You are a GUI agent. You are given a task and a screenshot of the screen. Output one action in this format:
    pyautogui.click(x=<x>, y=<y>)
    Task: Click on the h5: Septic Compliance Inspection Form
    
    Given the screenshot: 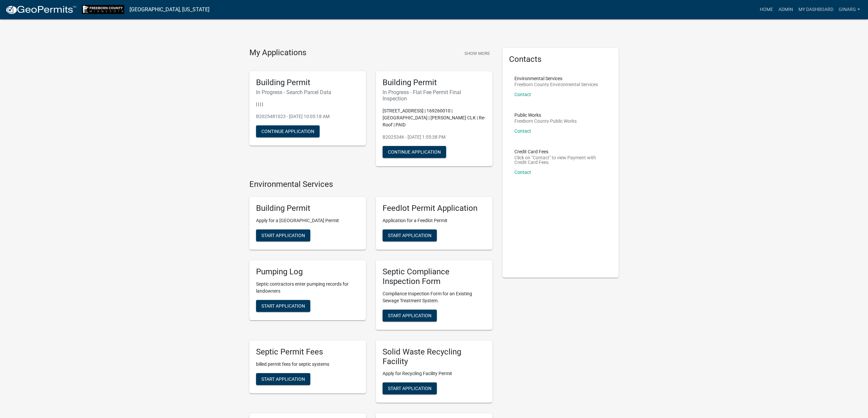 What is the action you would take?
    pyautogui.click(x=434, y=277)
    